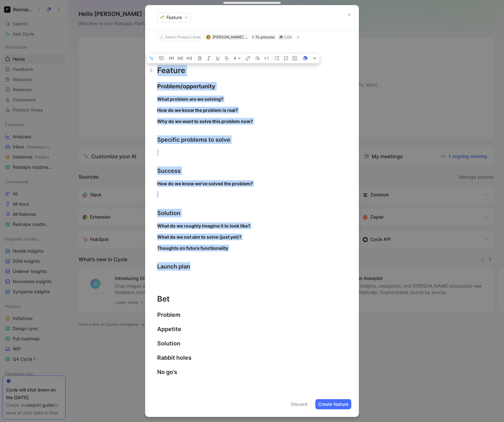 This screenshot has height=422, width=504. What do you see at coordinates (190, 99) in the screenshot?
I see `strong: What problem are we solving?` at bounding box center [190, 99].